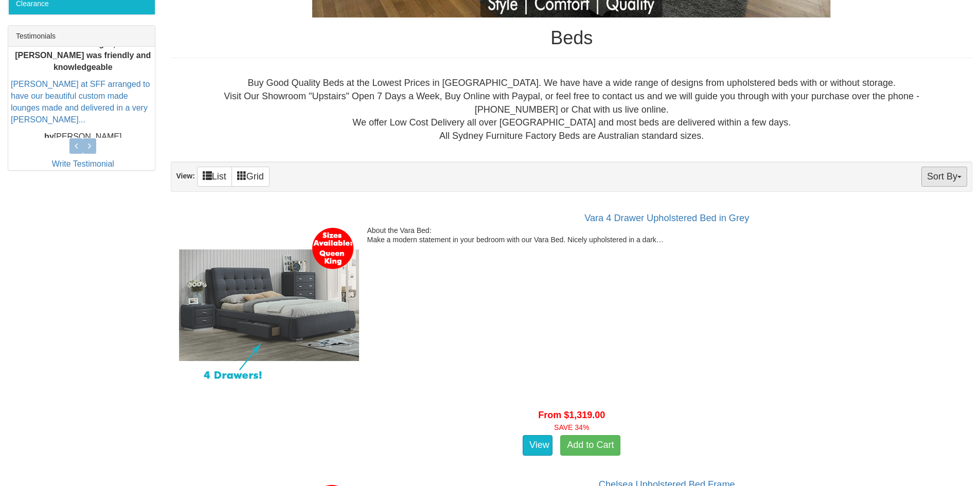 The width and height of the screenshot is (980, 486). What do you see at coordinates (571, 415) in the screenshot?
I see `span: From $1,319.00` at bounding box center [571, 415].